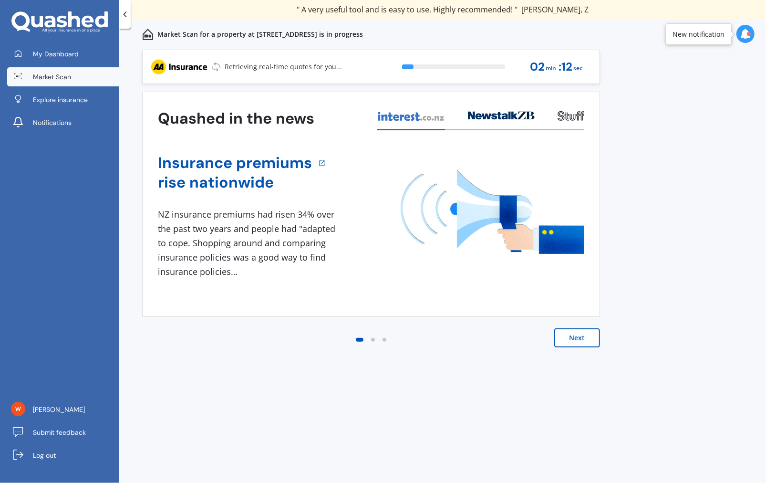 This screenshot has width=766, height=483. What do you see at coordinates (63, 54) in the screenshot?
I see `a: My Dashboard` at bounding box center [63, 54].